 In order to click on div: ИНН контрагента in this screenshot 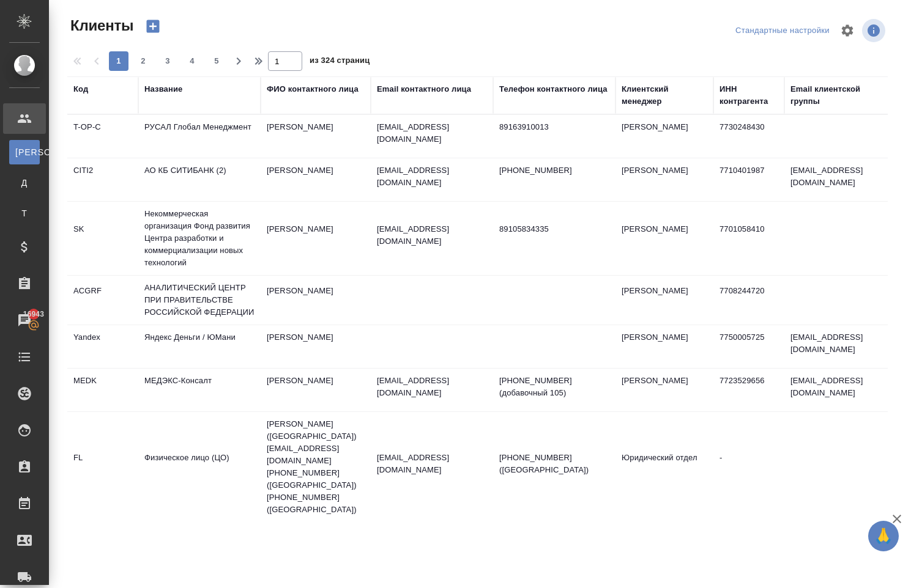, I will do `click(749, 96)`.